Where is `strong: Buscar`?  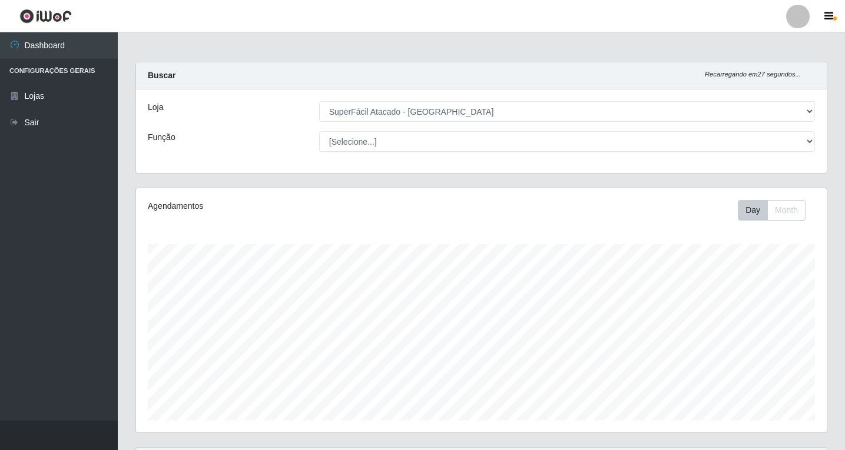 strong: Buscar is located at coordinates (161, 75).